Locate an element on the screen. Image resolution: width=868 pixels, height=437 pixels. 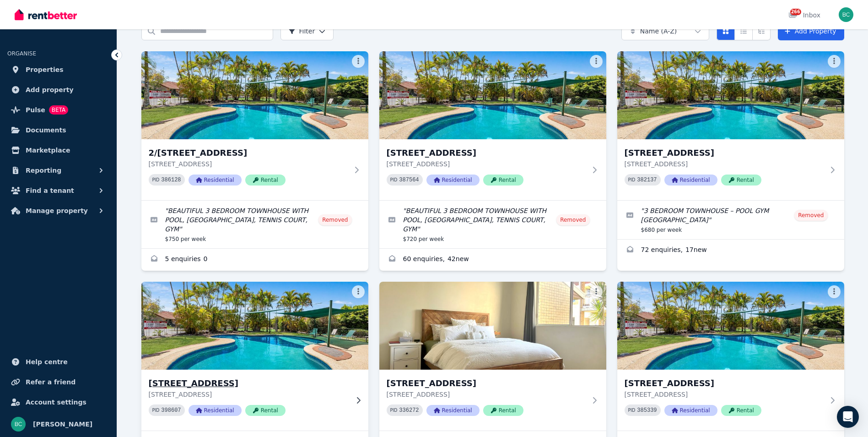
span: Find a tenant is located at coordinates (50, 190).